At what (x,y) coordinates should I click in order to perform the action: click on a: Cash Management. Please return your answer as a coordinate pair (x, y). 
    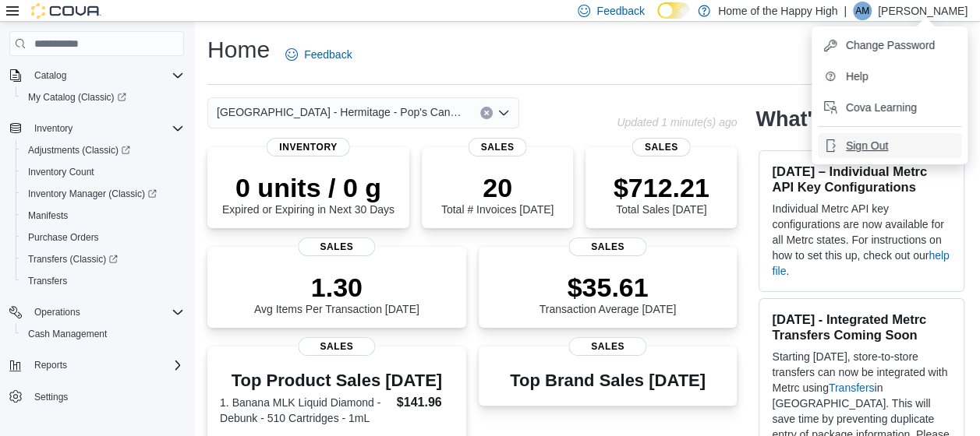
    Looking at the image, I should click on (67, 335).